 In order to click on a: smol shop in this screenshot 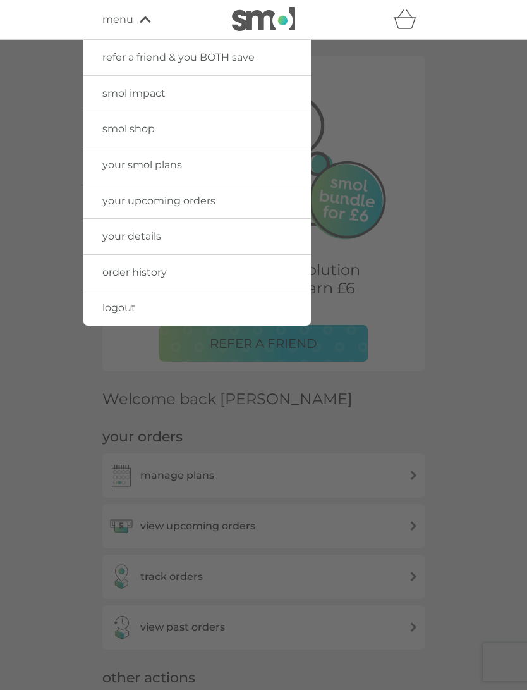, I will do `click(197, 129)`.